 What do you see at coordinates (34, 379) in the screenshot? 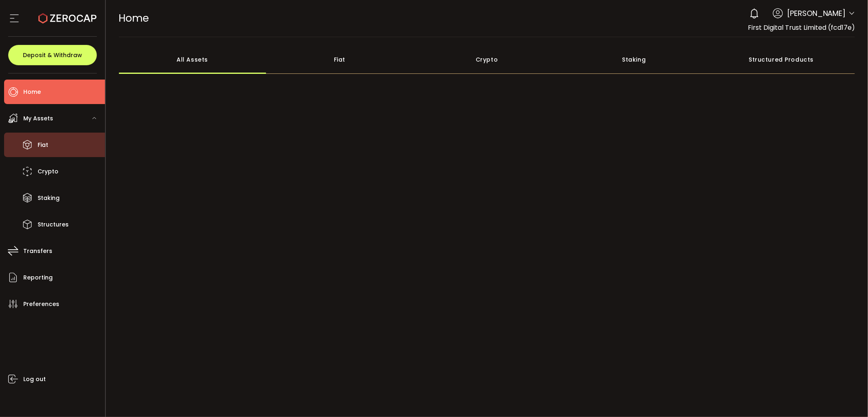
I see `span: Log out` at bounding box center [34, 379].